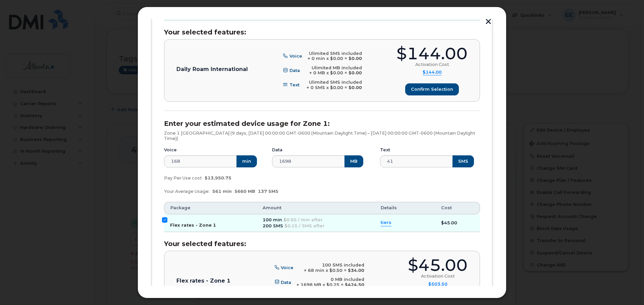  Describe the element at coordinates (203, 281) in the screenshot. I see `p: Flex rates - Zone 1` at that location.